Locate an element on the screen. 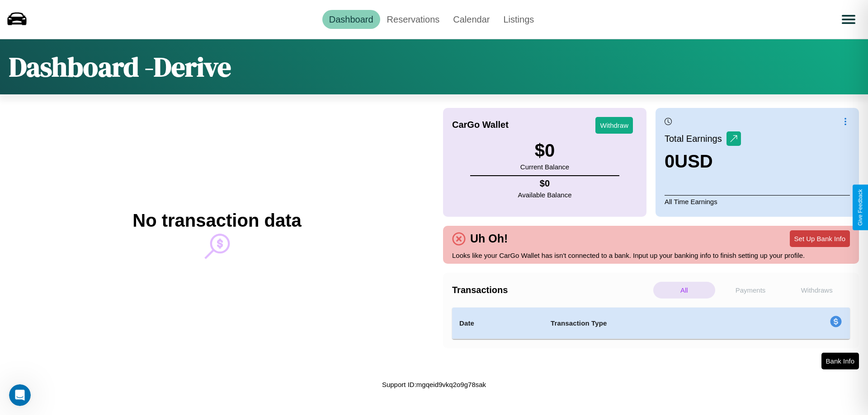  a: Listings is located at coordinates (519, 19).